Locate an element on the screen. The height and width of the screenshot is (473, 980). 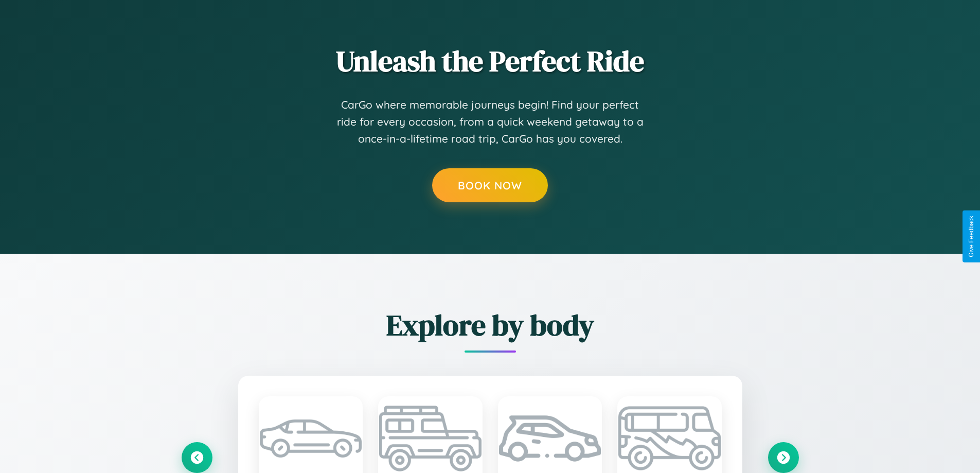
h2: Explore by body is located at coordinates (491, 325).